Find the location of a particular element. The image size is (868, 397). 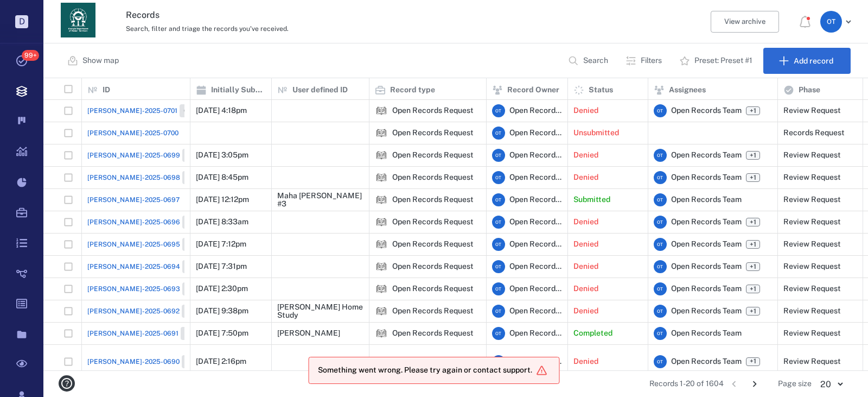

nav: pagination navigation is located at coordinates (744, 384).